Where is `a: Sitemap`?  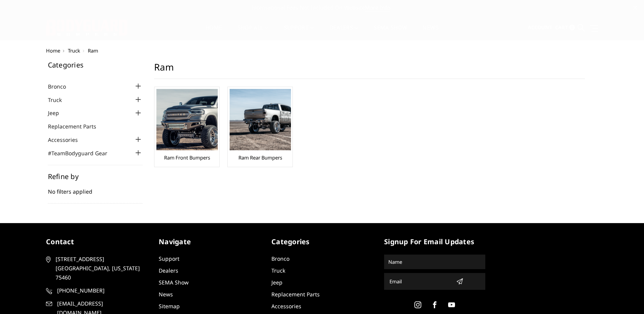
a: Sitemap is located at coordinates (169, 306).